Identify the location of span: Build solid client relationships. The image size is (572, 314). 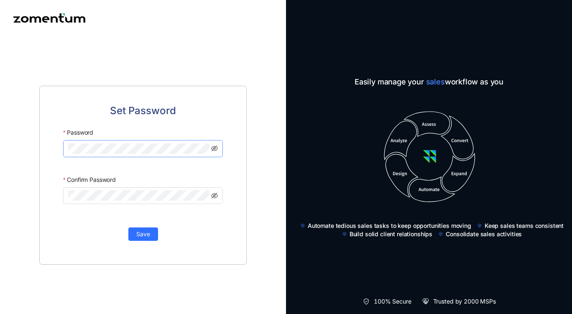
(391, 234).